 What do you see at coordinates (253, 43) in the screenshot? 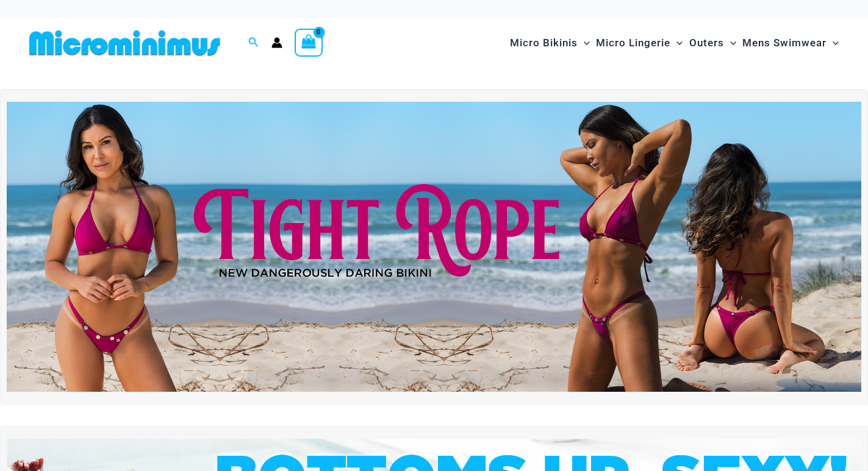
I see `a: Search icon link` at bounding box center [253, 43].